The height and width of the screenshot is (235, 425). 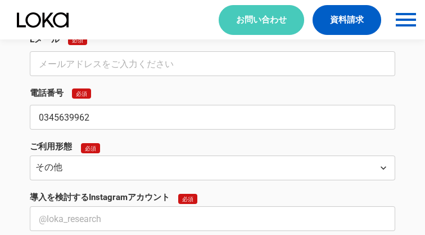 I want to click on p: 電話番号, so click(x=47, y=93).